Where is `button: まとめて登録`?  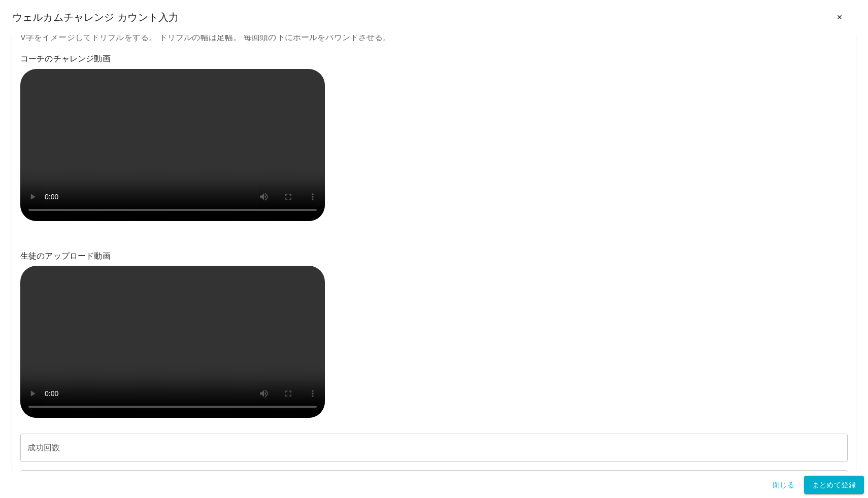 button: まとめて登録 is located at coordinates (834, 485).